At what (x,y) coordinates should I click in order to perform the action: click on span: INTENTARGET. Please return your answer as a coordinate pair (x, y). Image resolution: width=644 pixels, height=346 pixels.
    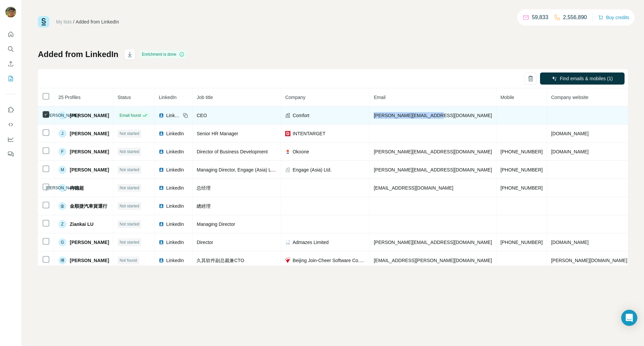
    Looking at the image, I should click on (309, 133).